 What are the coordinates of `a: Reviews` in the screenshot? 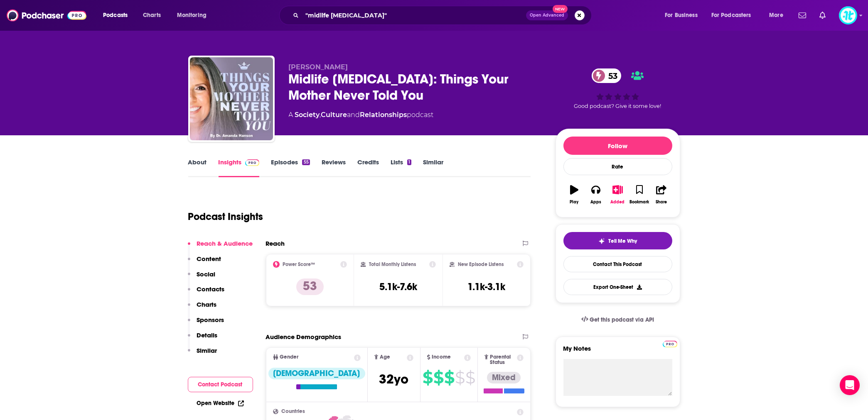 It's located at (333, 167).